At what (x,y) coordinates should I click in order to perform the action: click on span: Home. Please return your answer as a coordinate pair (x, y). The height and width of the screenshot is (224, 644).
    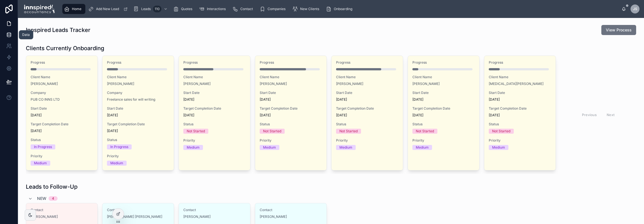
    Looking at the image, I should click on (77, 9).